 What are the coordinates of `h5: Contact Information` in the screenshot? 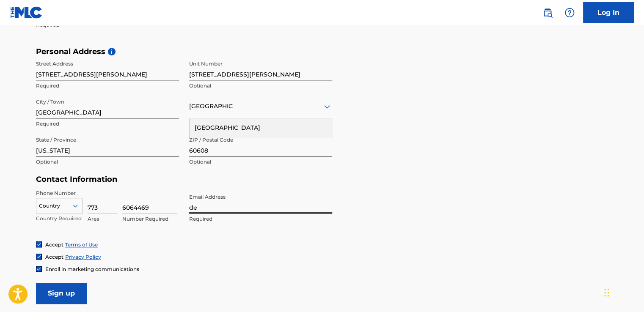 It's located at (184, 179).